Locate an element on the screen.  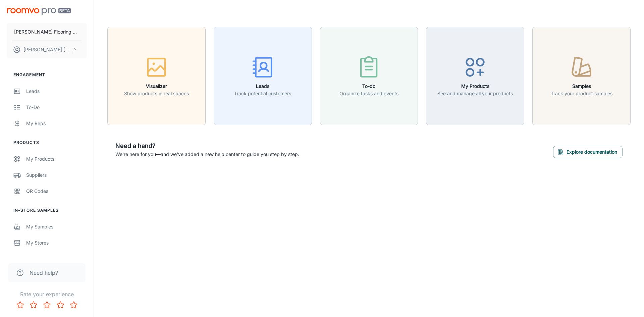
button: SamplesTrack your product samples is located at coordinates (581, 76).